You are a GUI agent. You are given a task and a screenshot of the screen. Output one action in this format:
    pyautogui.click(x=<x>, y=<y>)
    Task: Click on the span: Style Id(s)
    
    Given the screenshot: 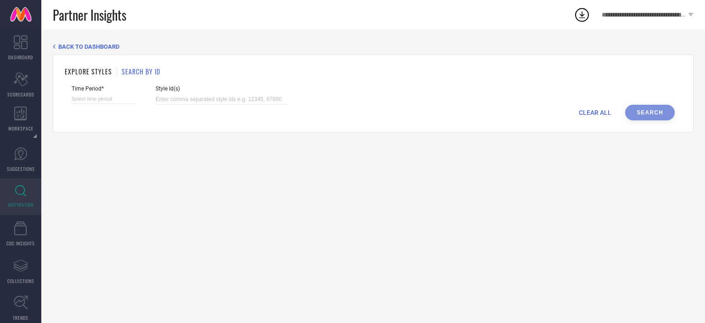 What is the action you would take?
    pyautogui.click(x=222, y=89)
    